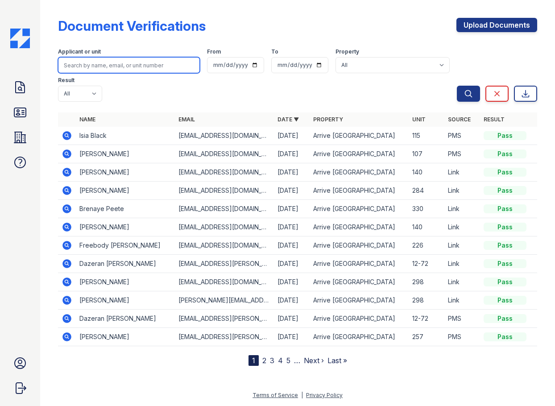 The image size is (555, 406). Describe the element at coordinates (125, 136) in the screenshot. I see `td: Isia Black` at that location.